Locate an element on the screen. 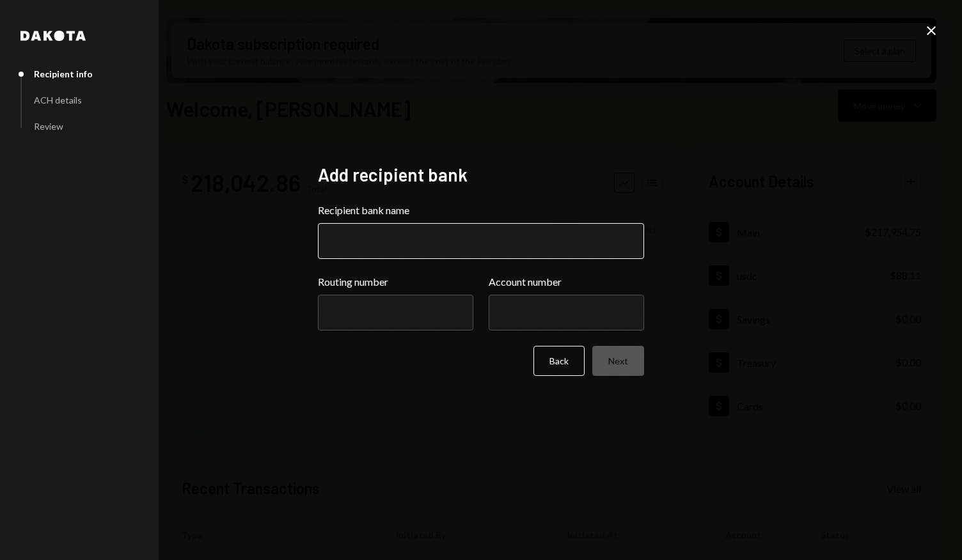 Image resolution: width=962 pixels, height=560 pixels. label: Routing number is located at coordinates (395, 282).